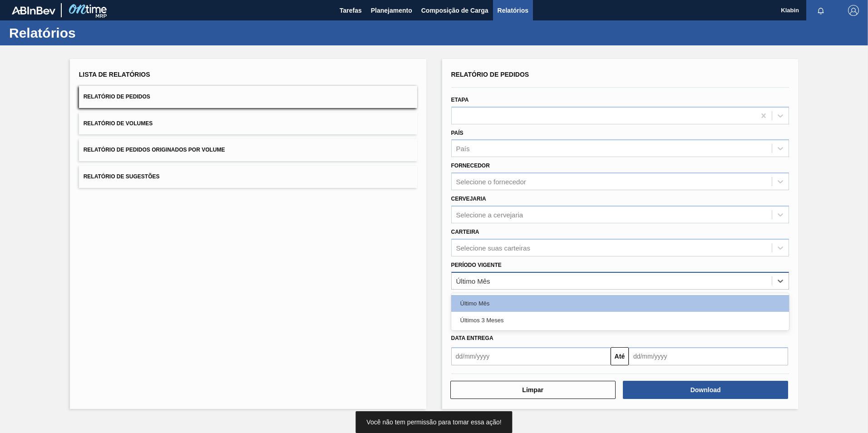  Describe the element at coordinates (620, 320) in the screenshot. I see `div: Últimos 3 Meses` at that location.